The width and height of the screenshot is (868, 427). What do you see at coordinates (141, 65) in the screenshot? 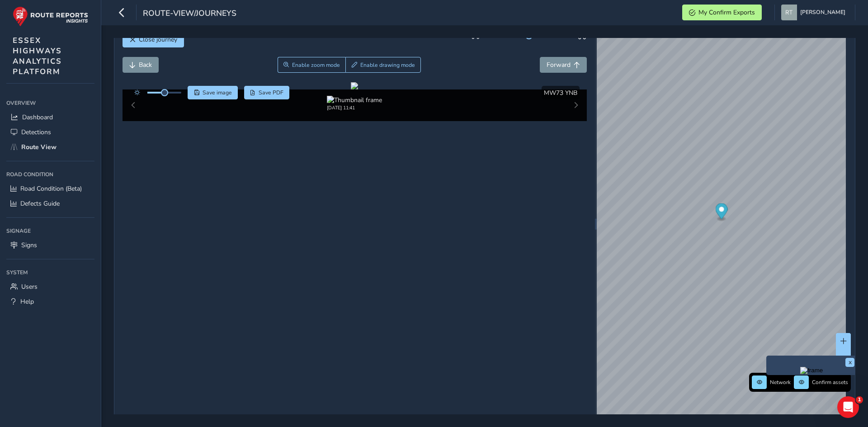
I see `button: Back` at bounding box center [141, 65].